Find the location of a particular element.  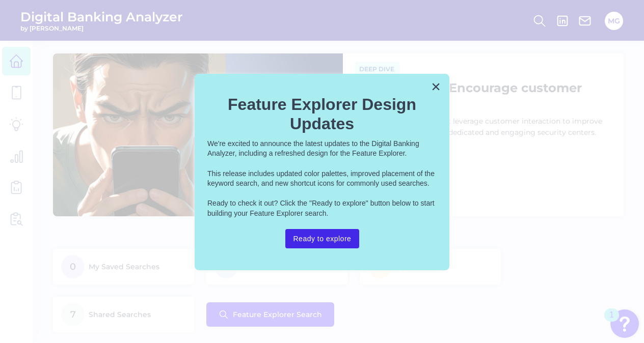

p: This release includes updated color palettes, improved placement of the keyword search, and new s... is located at coordinates (322, 179).